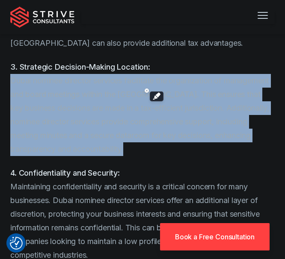 This screenshot has width=285, height=259. Describe the element at coordinates (16, 243) in the screenshot. I see `img: Revisit consent button` at that location.